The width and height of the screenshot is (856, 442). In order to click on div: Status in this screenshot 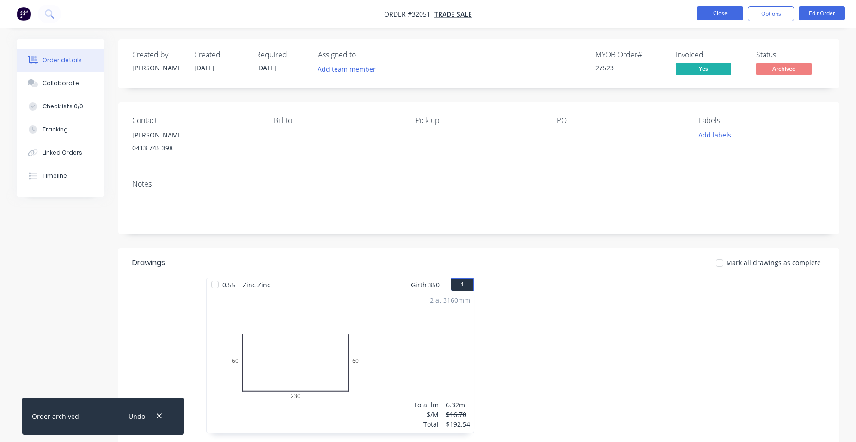, I will do `click(791, 55)`.